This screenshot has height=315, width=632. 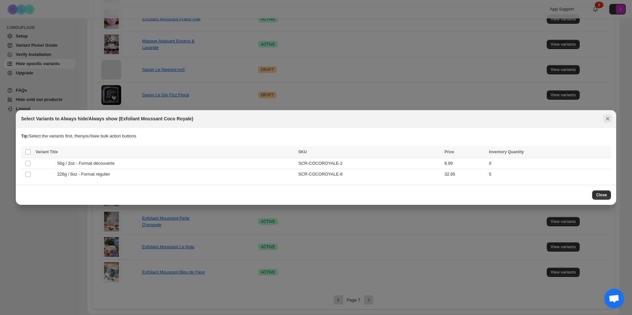 I want to click on td: 0, so click(x=549, y=164).